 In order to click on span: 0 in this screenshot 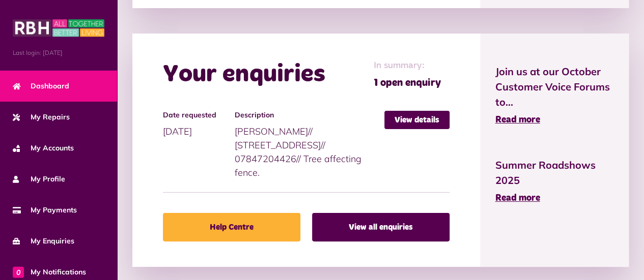, I will do `click(18, 272)`.